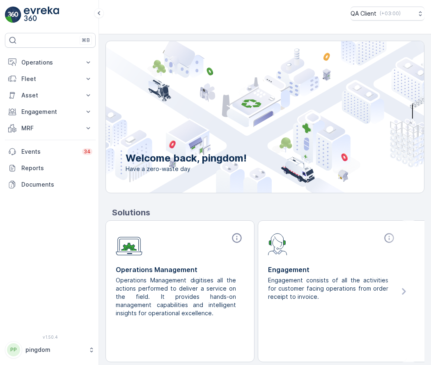 Image resolution: width=431 pixels, height=365 pixels. What do you see at coordinates (50, 112) in the screenshot?
I see `button: Engagement` at bounding box center [50, 112].